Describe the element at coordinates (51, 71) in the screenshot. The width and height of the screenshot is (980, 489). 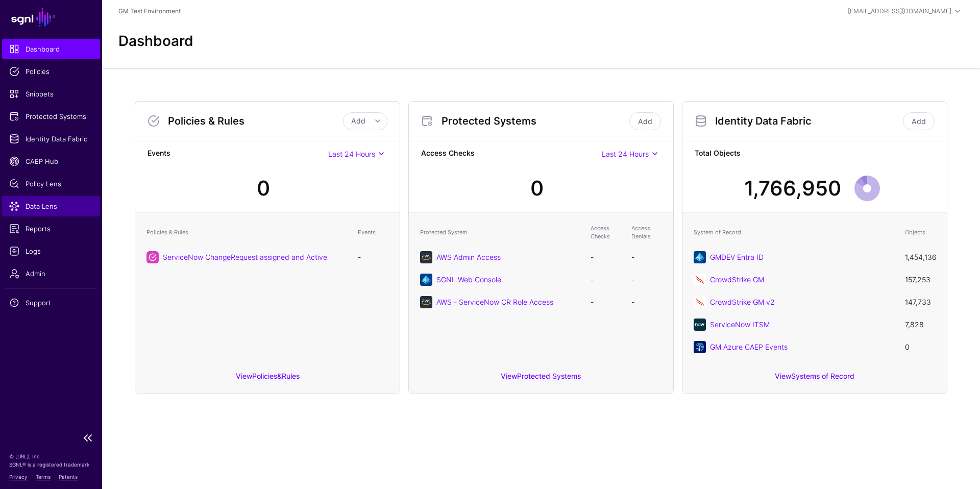
I see `span: Policies` at that location.